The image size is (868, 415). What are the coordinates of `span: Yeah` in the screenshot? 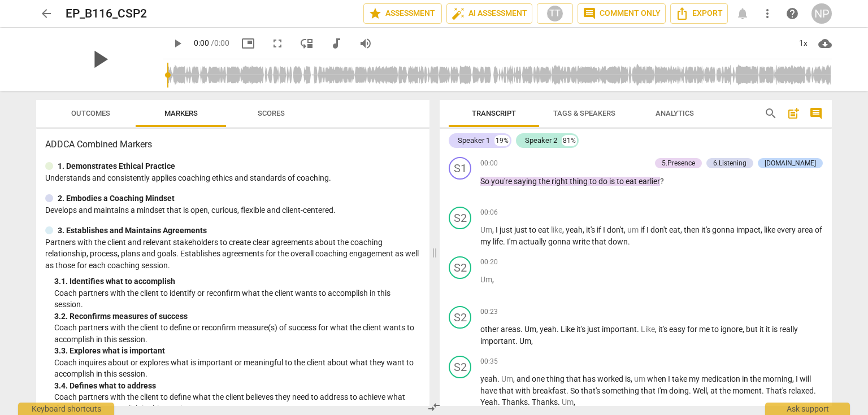 It's located at (489, 402).